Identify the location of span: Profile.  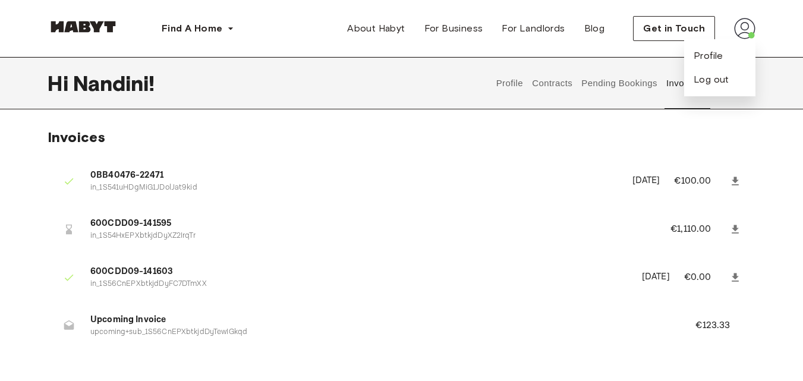
(709, 56).